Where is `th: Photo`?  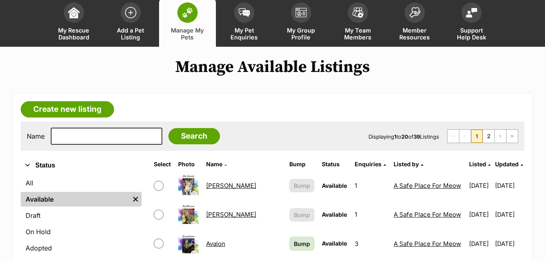
th: Photo is located at coordinates (188, 164).